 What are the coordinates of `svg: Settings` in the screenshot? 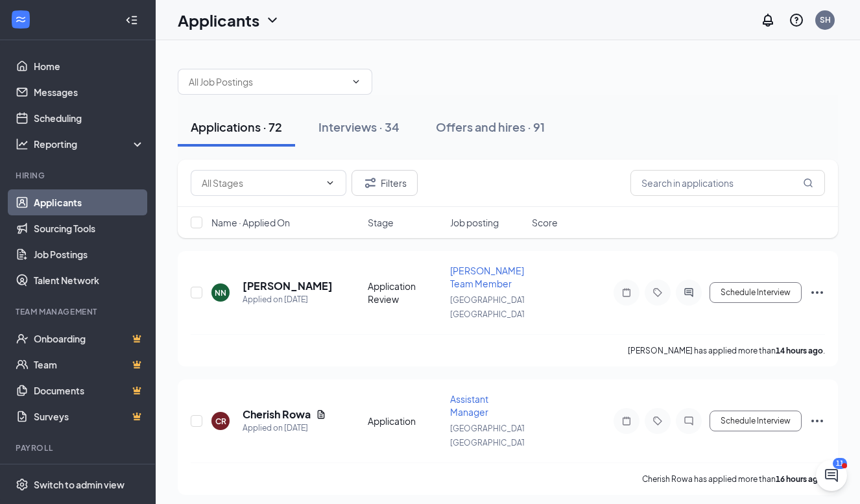 It's located at (22, 485).